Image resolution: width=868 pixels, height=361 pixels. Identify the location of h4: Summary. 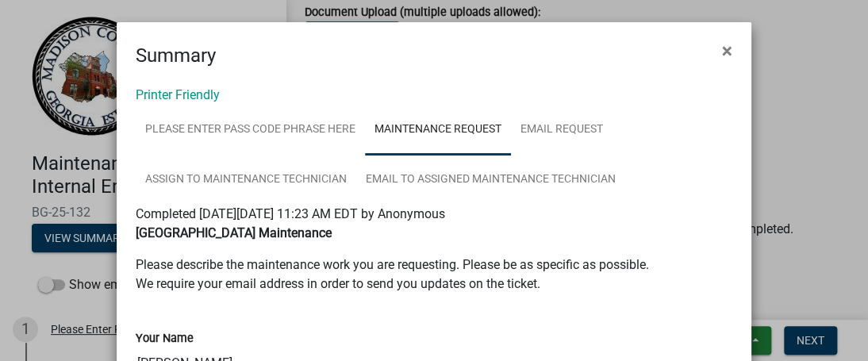
(176, 56).